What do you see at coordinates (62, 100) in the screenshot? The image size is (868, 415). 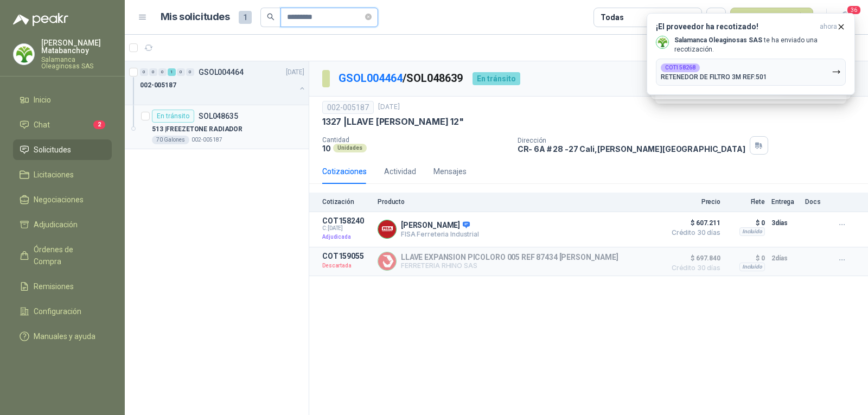 I see `a: Inicio` at bounding box center [62, 100].